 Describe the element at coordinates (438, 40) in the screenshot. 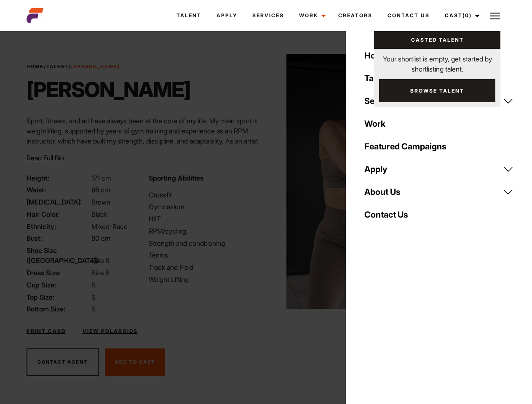

I see `a: Casted Talent` at that location.